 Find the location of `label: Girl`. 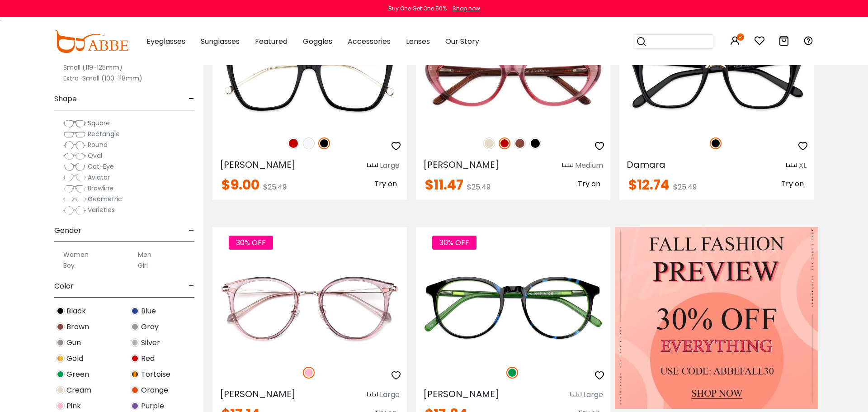

label: Girl is located at coordinates (143, 266).